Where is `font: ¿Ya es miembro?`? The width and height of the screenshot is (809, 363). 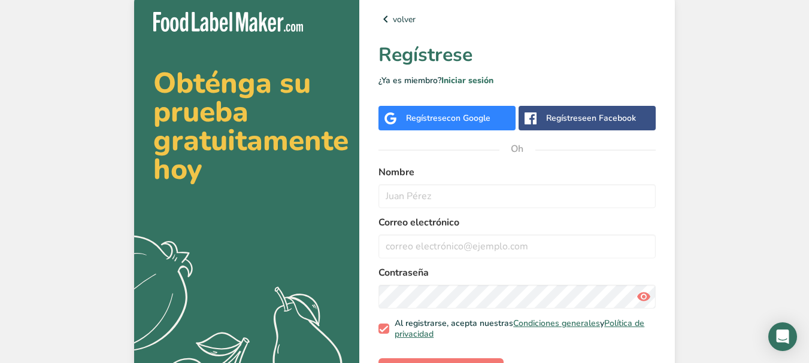 font: ¿Ya es miembro? is located at coordinates (409, 80).